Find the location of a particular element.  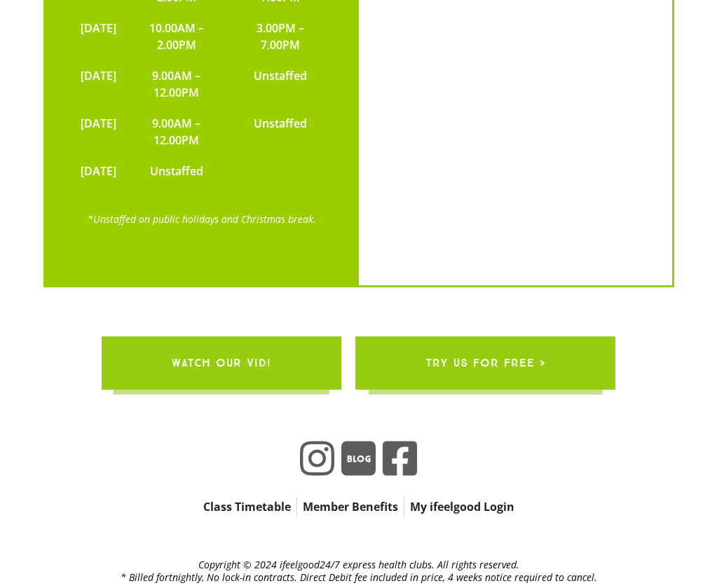

a: *Unstaffed on public holidays and Christmas break. is located at coordinates (202, 219).